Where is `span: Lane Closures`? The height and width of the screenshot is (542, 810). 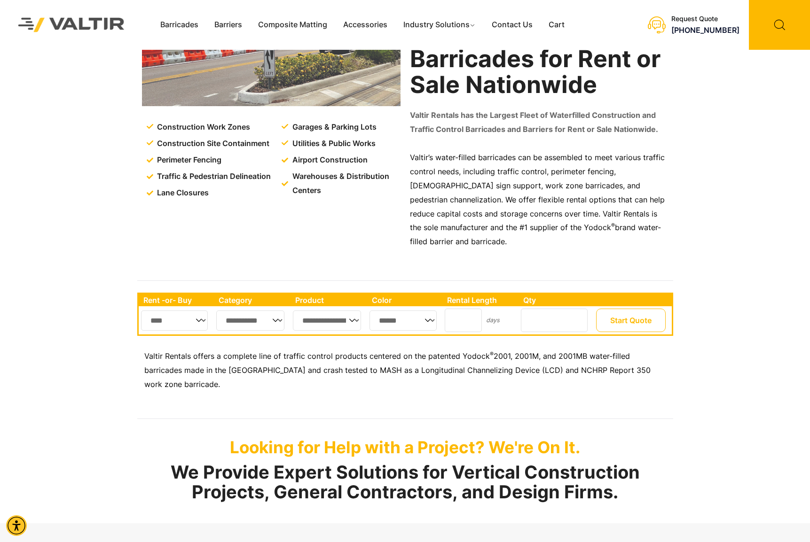
span: Lane Closures is located at coordinates (181, 193).